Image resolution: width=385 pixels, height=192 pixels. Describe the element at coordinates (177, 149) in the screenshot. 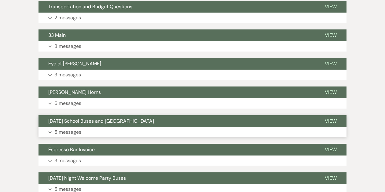

I see `button: Espresso Bar Invoice` at that location.